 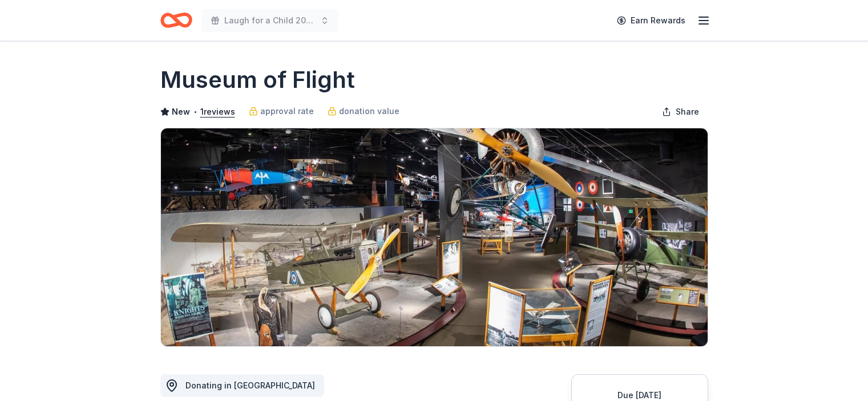 I want to click on a: Earn Rewards, so click(x=651, y=21).